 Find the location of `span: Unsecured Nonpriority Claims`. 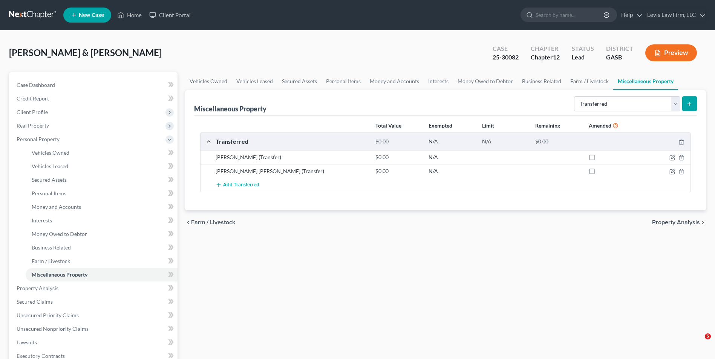

span: Unsecured Nonpriority Claims is located at coordinates (52, 329).